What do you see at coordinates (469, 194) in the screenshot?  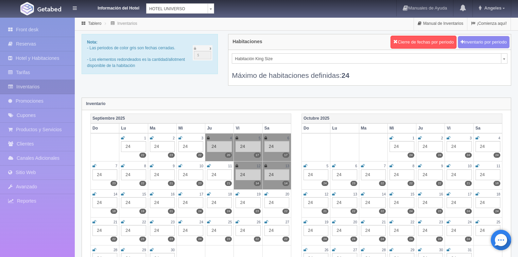 I see `small: 17` at bounding box center [469, 194].